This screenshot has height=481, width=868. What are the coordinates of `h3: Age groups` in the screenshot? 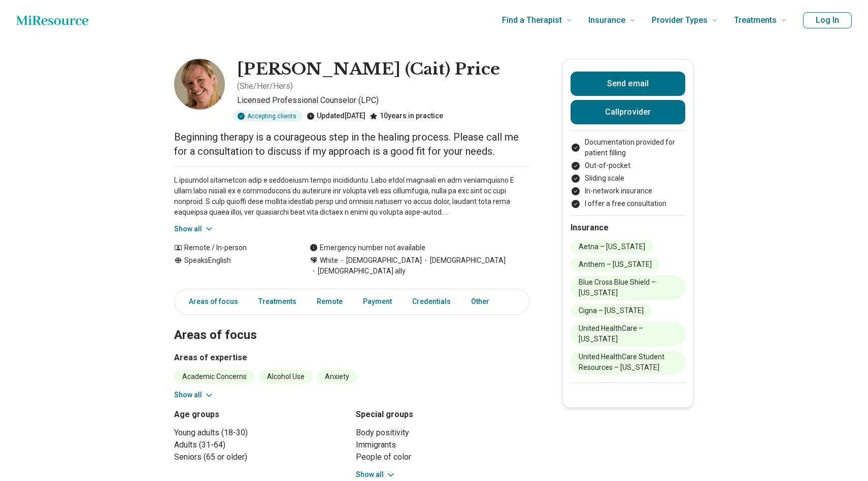 It's located at (261, 415).